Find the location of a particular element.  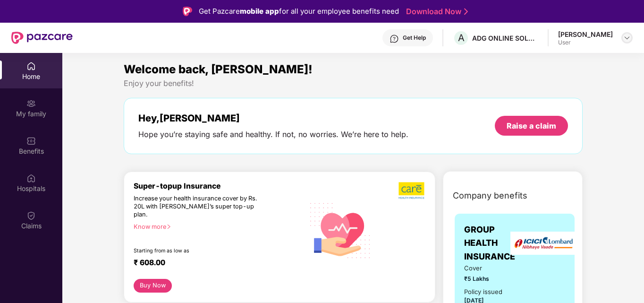

img: Logo is located at coordinates (187, 11).